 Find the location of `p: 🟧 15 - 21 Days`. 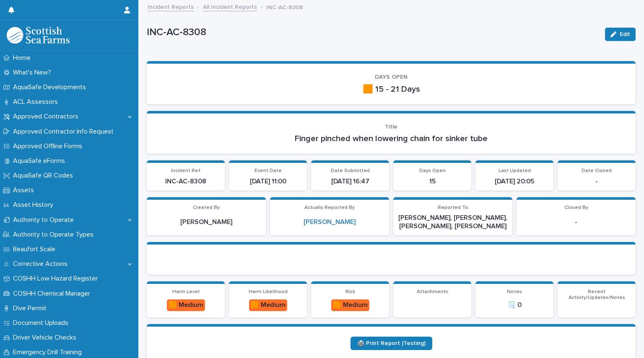

p: 🟧 15 - 21 Days is located at coordinates (391, 89).